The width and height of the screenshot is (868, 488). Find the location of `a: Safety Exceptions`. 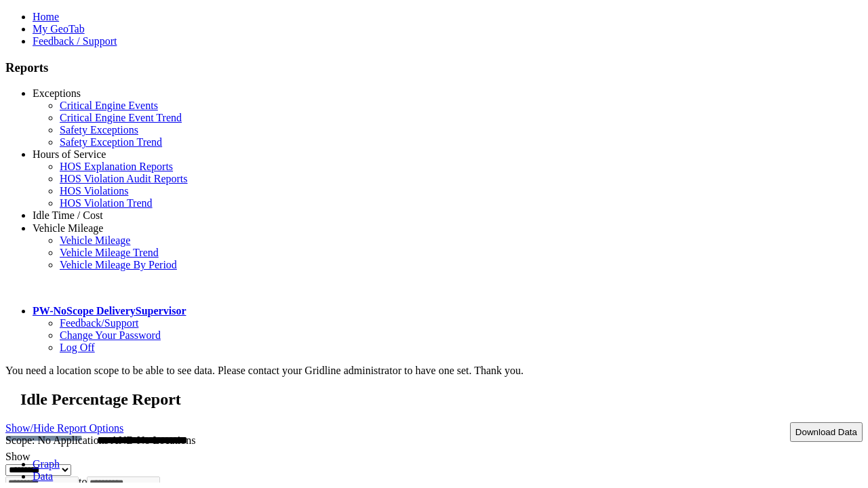

a: Safety Exceptions is located at coordinates (99, 129).